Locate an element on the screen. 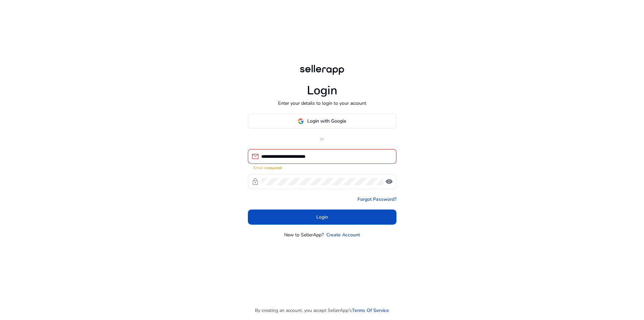 This screenshot has height=320, width=644. span: mail is located at coordinates (255, 156).